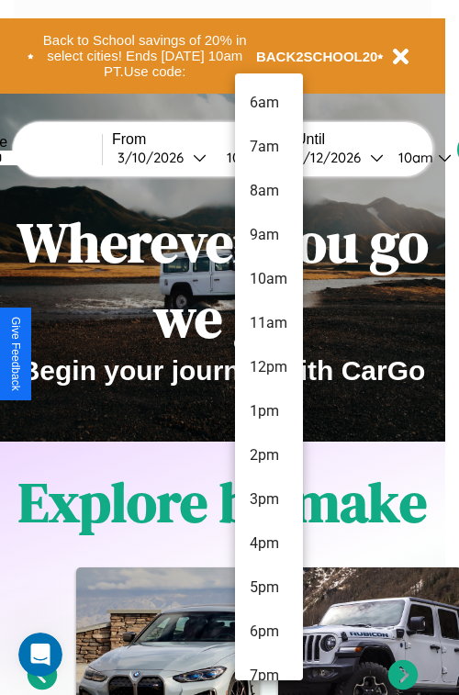 Image resolution: width=459 pixels, height=695 pixels. I want to click on div: Give Feedback, so click(16, 353).